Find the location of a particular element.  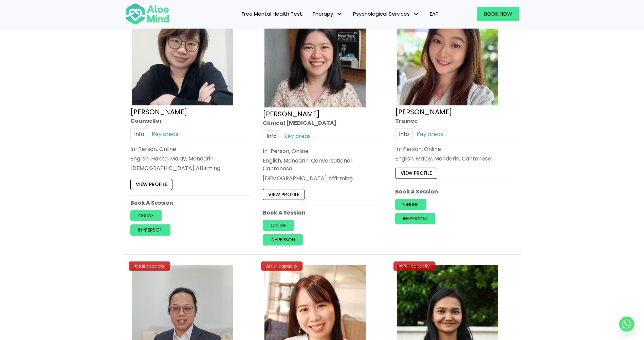

span: Free Mental Health Test is located at coordinates (272, 13).